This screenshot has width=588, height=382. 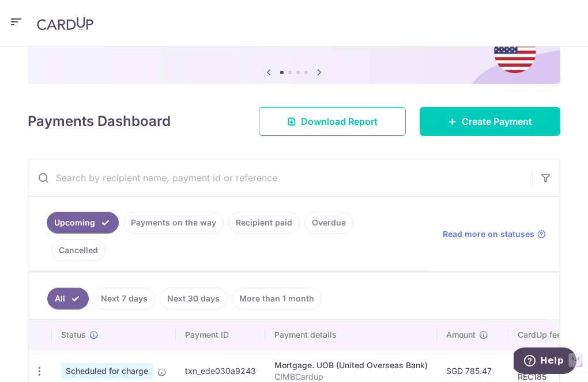 What do you see at coordinates (494, 234) in the screenshot?
I see `a: Read more on statuses` at bounding box center [494, 234].